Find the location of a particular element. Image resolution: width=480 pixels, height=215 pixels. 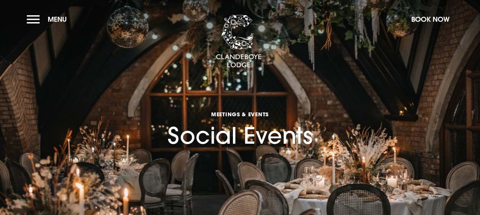

img: Clandeboye Lodge is located at coordinates (238, 42).